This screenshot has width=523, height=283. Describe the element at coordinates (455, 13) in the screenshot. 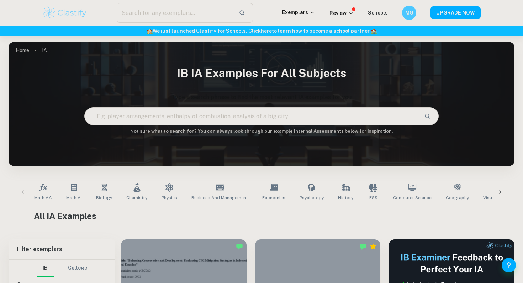

I see `button: UPGRADE NOW` at that location.